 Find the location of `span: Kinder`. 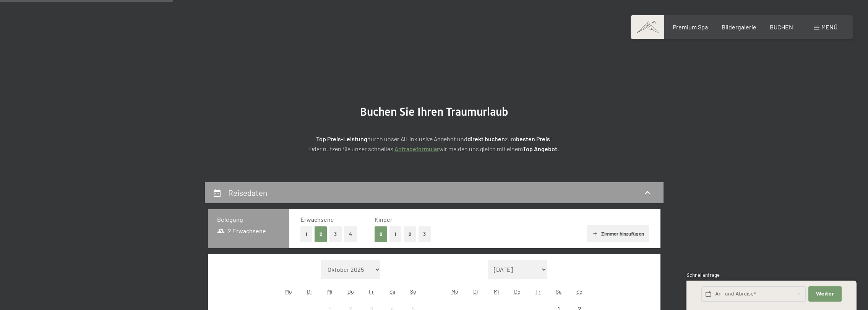

span: Kinder is located at coordinates (383, 219).